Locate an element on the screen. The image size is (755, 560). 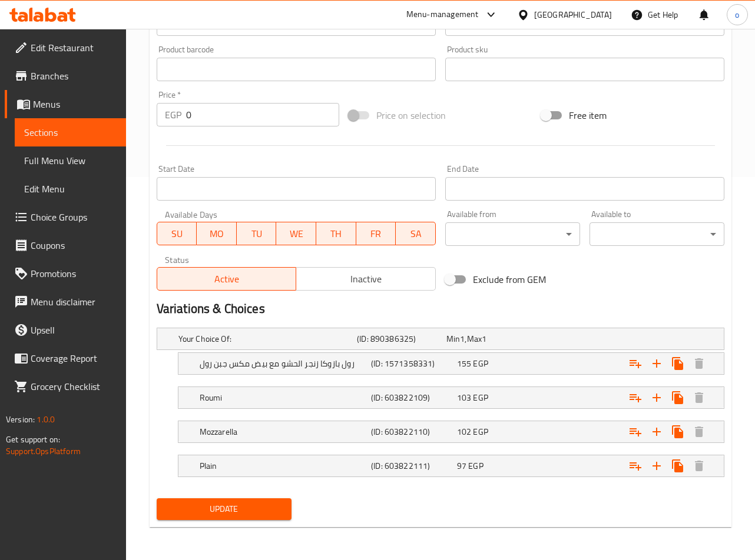
span: Menu disclaimer is located at coordinates (73, 301).